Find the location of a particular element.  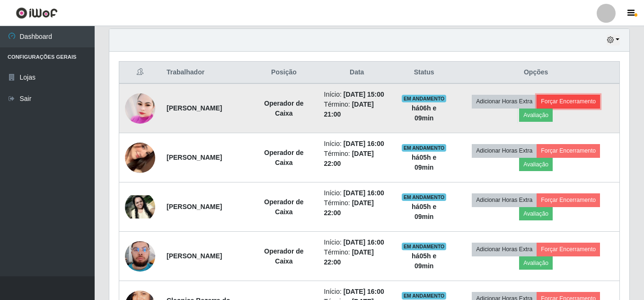

img: 1755803495461.jpeg is located at coordinates (140, 109).